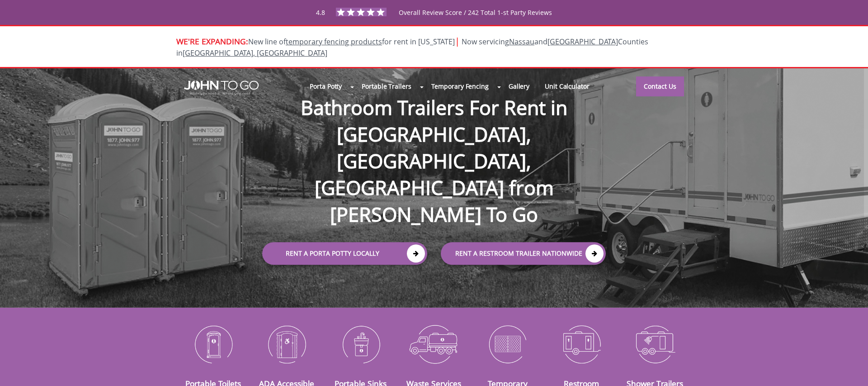 The image size is (868, 386). Describe the element at coordinates (334, 42) in the screenshot. I see `a: temporary fencing products` at that location.